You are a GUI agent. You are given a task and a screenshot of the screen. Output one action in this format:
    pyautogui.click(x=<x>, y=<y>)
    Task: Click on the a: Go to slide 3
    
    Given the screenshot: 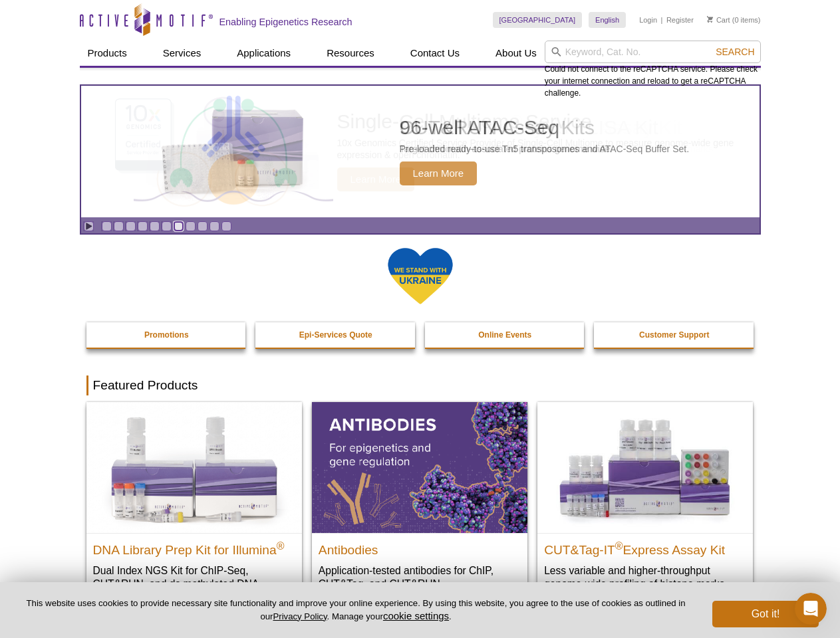 What is the action you would take?
    pyautogui.click(x=131, y=226)
    